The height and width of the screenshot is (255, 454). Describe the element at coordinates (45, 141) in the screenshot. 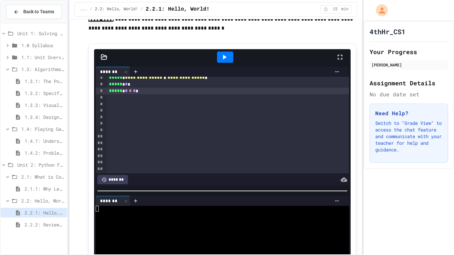

I see `span: 1.4.1: Understanding Games with Flowcharts` at that location.